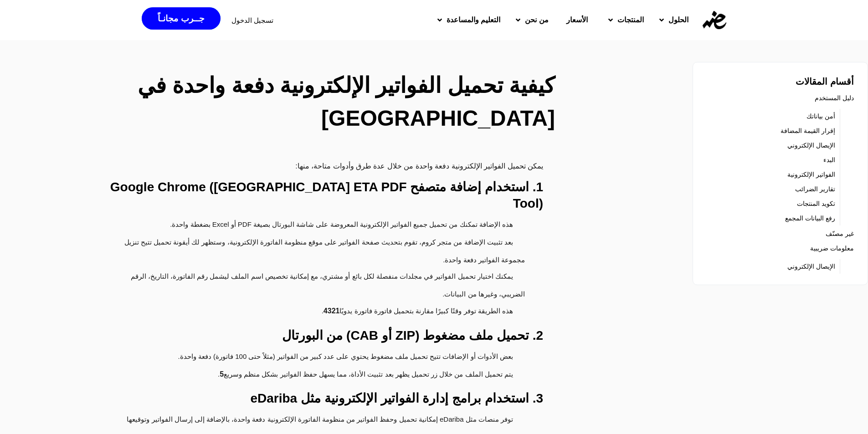 The image size is (868, 434). Describe the element at coordinates (330, 311) in the screenshot. I see `a: 3` at that location.